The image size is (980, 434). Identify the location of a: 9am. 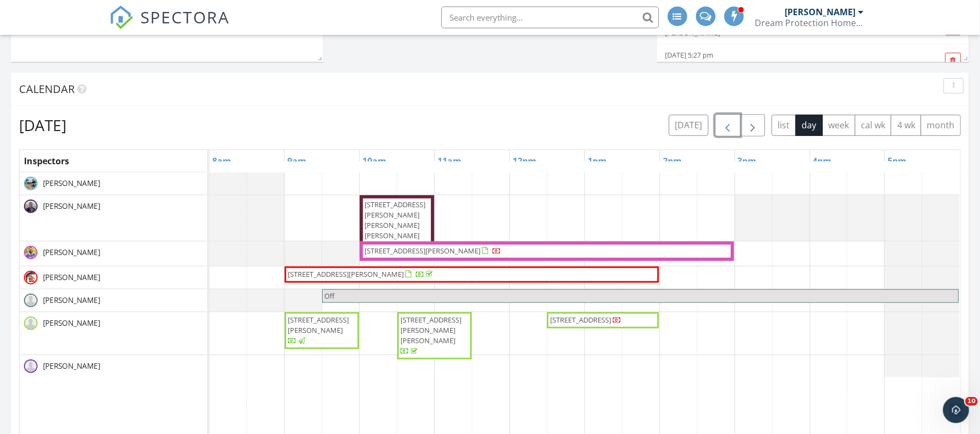
(296, 161).